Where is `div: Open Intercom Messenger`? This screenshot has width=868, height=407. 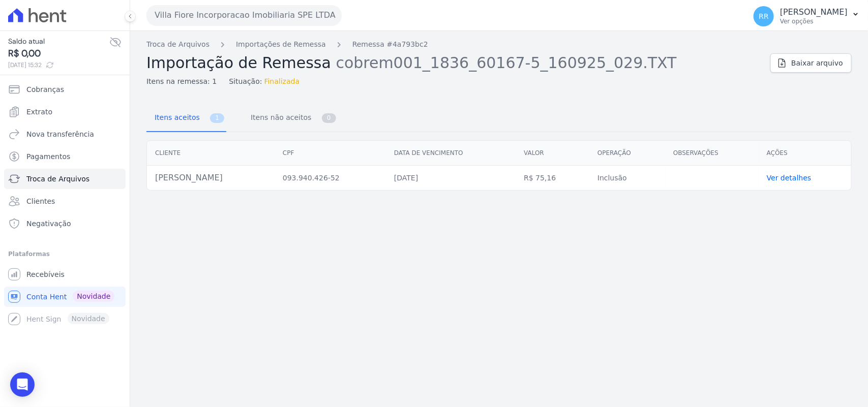 div: Open Intercom Messenger is located at coordinates (22, 385).